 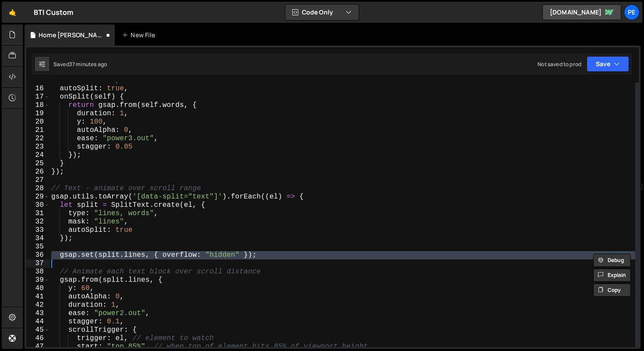 I want to click on div: 18, so click(x=37, y=105).